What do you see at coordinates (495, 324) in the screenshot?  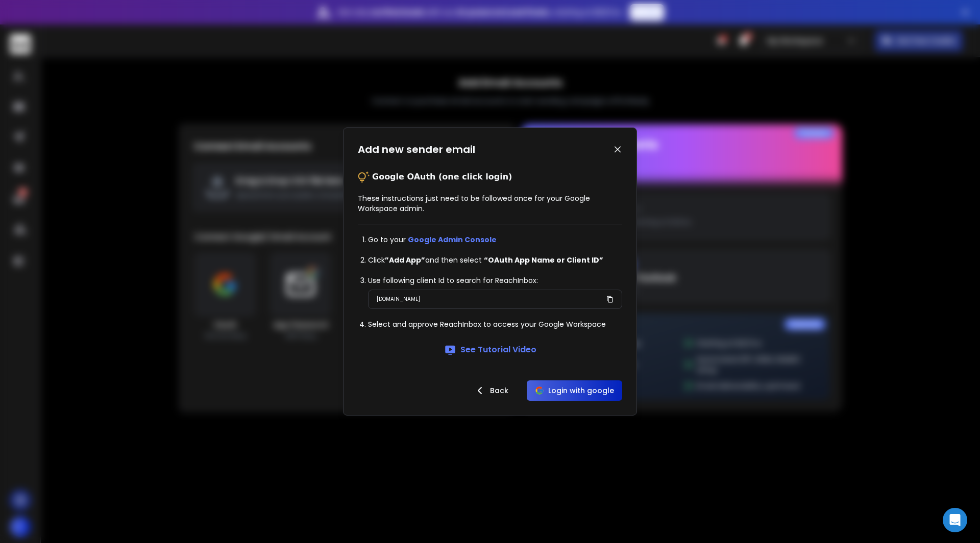 I see `li: Select and approve ReachInbox to access your Google Workspace` at bounding box center [495, 324].